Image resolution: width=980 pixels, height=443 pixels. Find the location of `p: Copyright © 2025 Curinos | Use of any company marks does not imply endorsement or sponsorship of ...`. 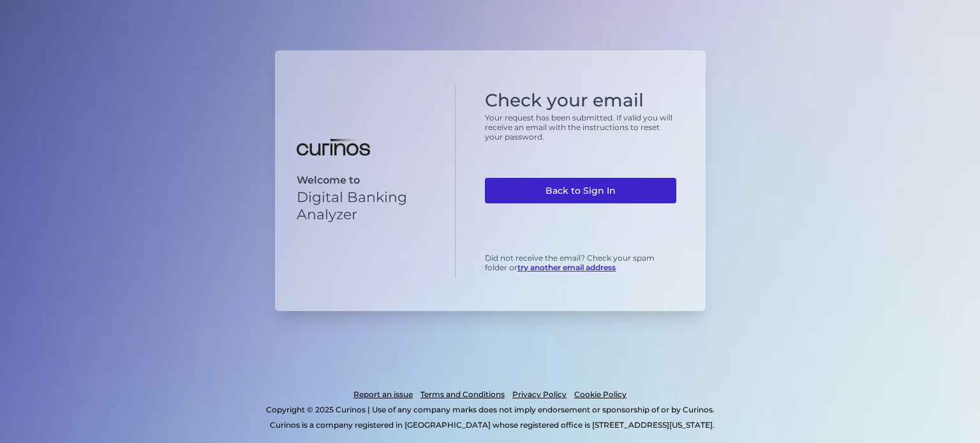

p: Copyright © 2025 Curinos | Use of any company marks does not imply endorsement or sponsorship of ... is located at coordinates (490, 410).